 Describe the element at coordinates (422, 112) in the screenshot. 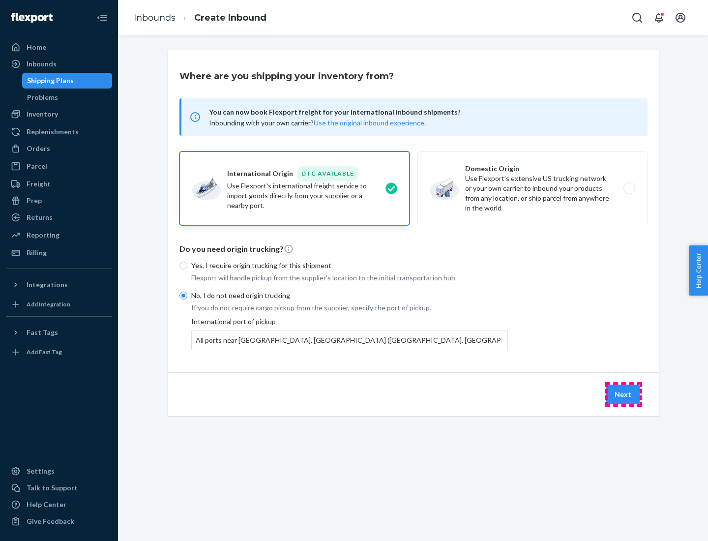

I see `span: You can now book Flexport freight for your international inbound shipments!` at that location.